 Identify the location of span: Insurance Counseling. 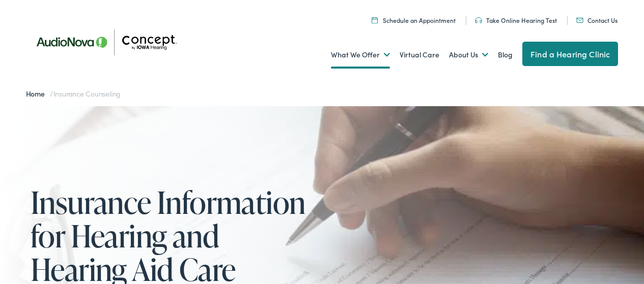
(87, 94).